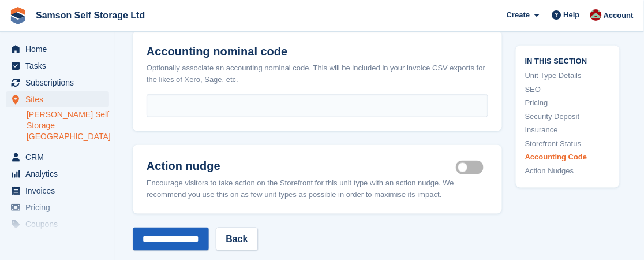 The width and height of the screenshot is (644, 260). What do you see at coordinates (597, 15) in the screenshot?
I see `img: Ian` at bounding box center [597, 15].